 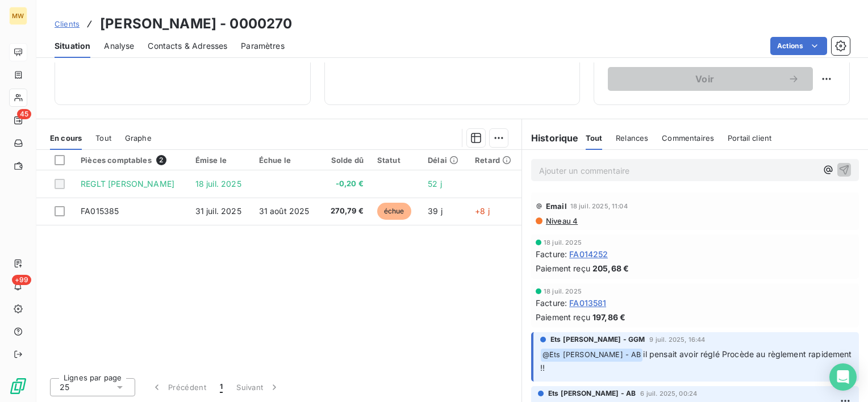 What do you see at coordinates (220, 160) in the screenshot?
I see `div: Émise le` at bounding box center [220, 160].